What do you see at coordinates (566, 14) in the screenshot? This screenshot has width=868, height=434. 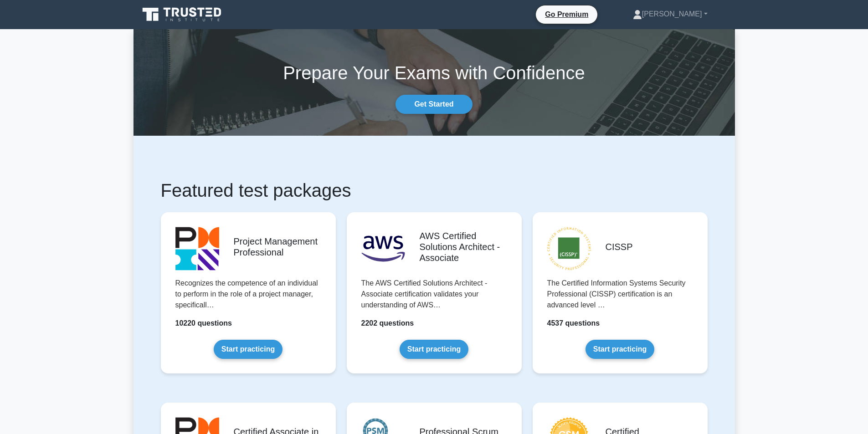 I see `a: Go Premium` at bounding box center [566, 14].